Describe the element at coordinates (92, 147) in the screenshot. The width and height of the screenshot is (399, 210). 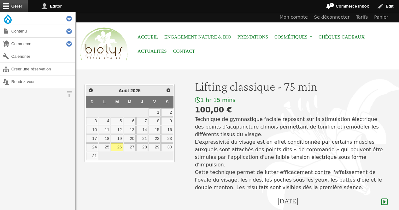
I see `a: 24` at that location.